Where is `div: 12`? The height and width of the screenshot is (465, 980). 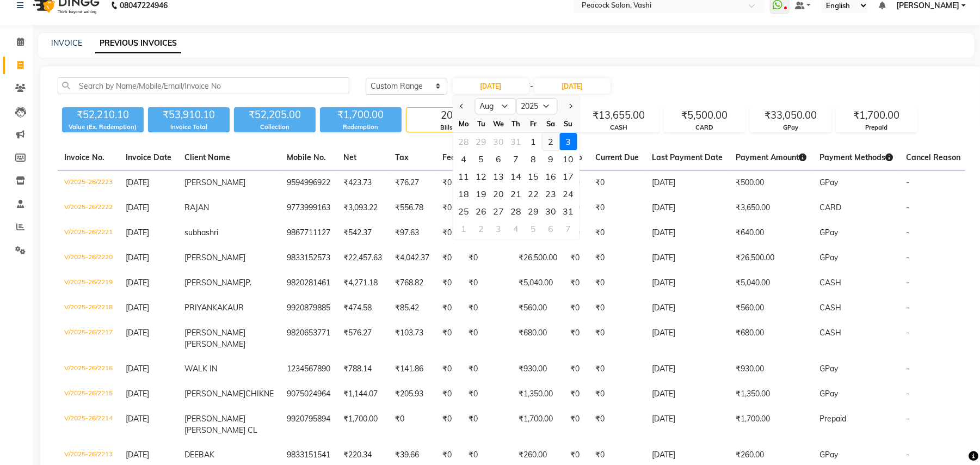
div: 12 is located at coordinates (481, 176).